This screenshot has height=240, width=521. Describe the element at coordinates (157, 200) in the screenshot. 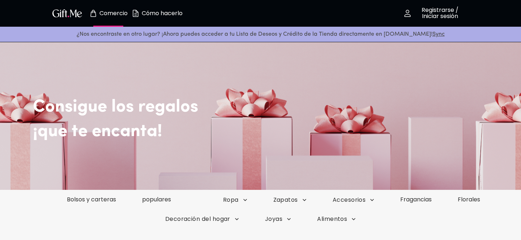

I see `a: populares` at that location.